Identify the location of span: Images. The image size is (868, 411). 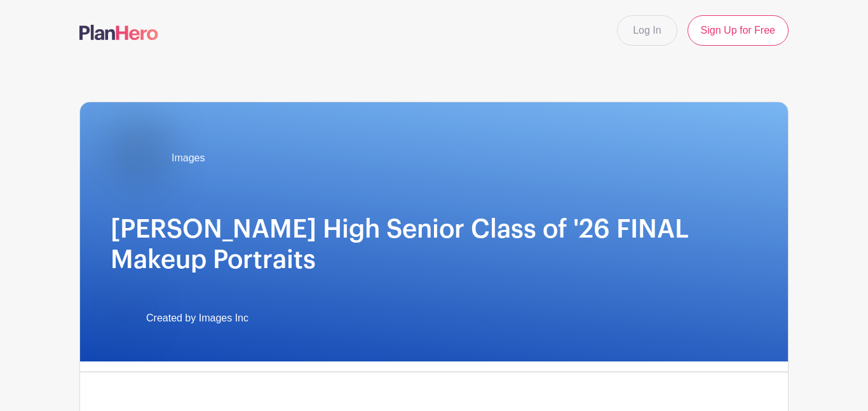
(188, 158).